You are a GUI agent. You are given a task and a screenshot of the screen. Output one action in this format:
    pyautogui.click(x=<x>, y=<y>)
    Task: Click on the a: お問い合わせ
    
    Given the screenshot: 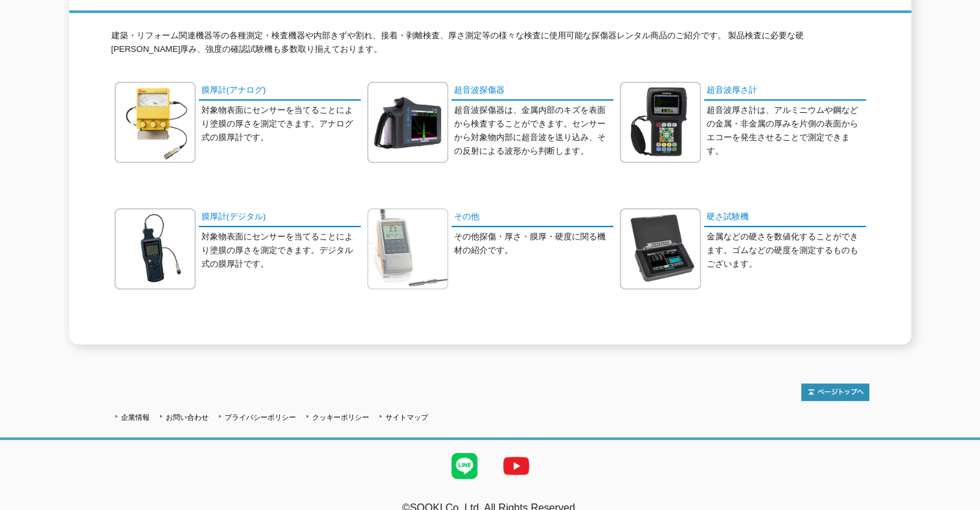 What is the action you would take?
    pyautogui.click(x=187, y=417)
    